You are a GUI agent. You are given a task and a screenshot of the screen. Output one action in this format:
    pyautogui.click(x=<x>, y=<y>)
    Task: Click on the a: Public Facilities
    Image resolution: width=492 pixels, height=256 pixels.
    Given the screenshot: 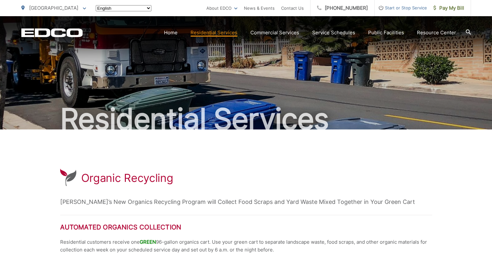 What is the action you would take?
    pyautogui.click(x=386, y=33)
    